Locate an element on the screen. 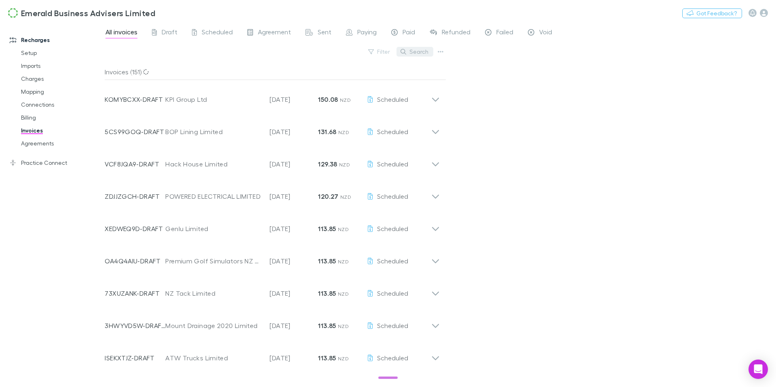 Image resolution: width=776 pixels, height=387 pixels. a: Connections is located at coordinates (58, 105).